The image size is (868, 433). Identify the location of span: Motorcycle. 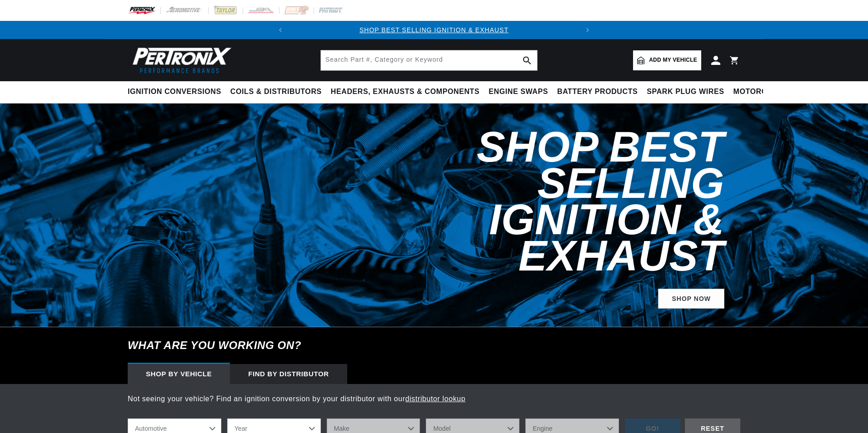
(760, 92).